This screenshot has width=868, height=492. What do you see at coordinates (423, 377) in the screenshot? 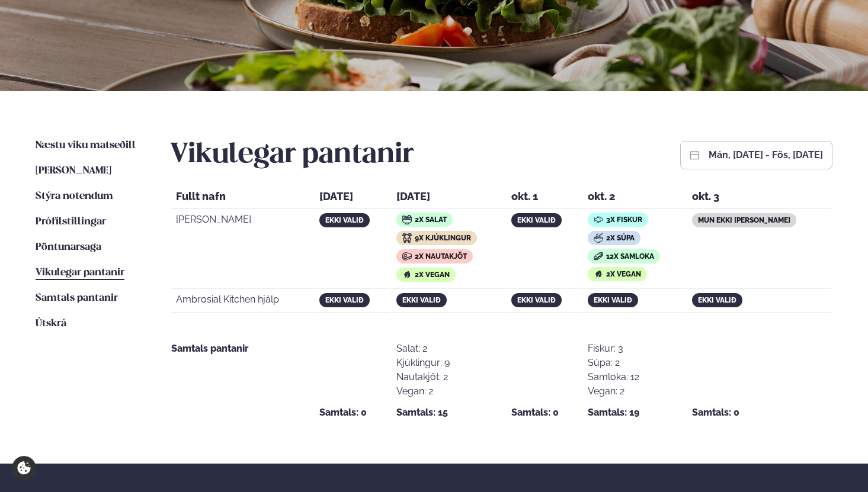
I see `div: Nautakjöt: 2` at bounding box center [423, 377].